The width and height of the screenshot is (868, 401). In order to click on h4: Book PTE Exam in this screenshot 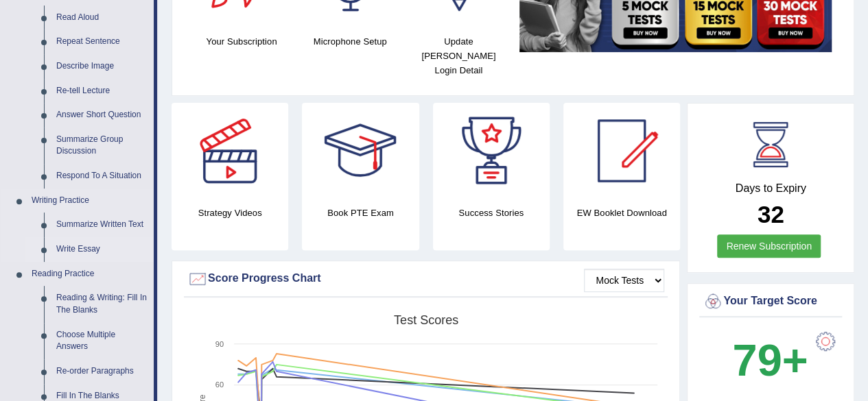, I will do `click(360, 213)`.